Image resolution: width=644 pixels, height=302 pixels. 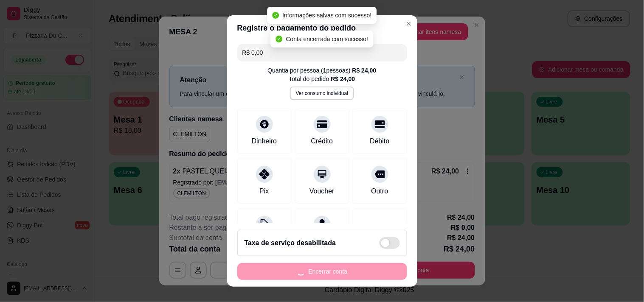 I want to click on div: Voucher, so click(x=322, y=192).